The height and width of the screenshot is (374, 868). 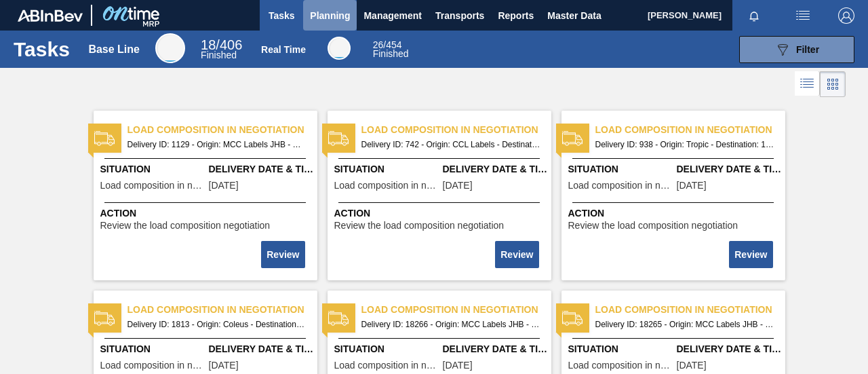 What do you see at coordinates (284, 254) in the screenshot?
I see `div: Complete task: 2197671` at bounding box center [284, 254].